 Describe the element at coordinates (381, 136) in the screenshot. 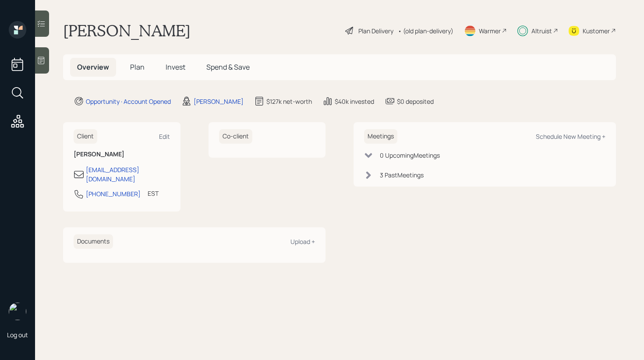

I see `h6: Meetings` at that location.